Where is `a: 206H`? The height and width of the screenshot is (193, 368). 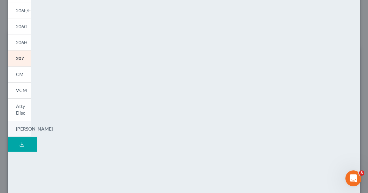 a: 206H is located at coordinates (20, 43).